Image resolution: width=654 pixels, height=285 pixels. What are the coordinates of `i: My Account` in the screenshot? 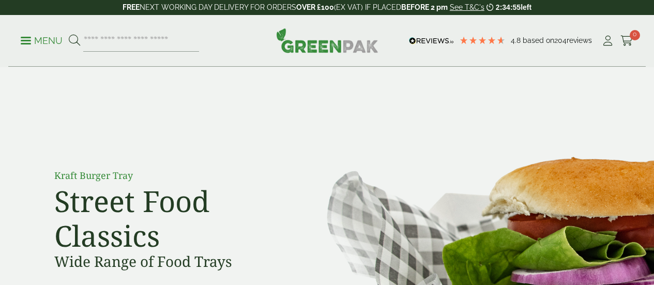 It's located at (607, 41).